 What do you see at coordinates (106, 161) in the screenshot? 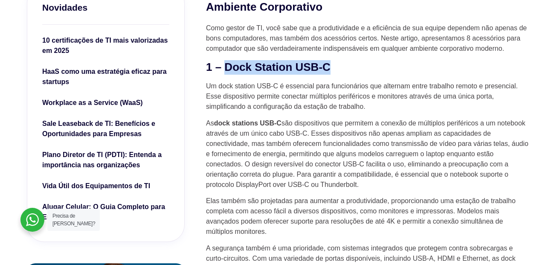
I see `a: Plano Diretor de TI (PDTI): Entenda a importância nas organizações` at bounding box center [106, 161].